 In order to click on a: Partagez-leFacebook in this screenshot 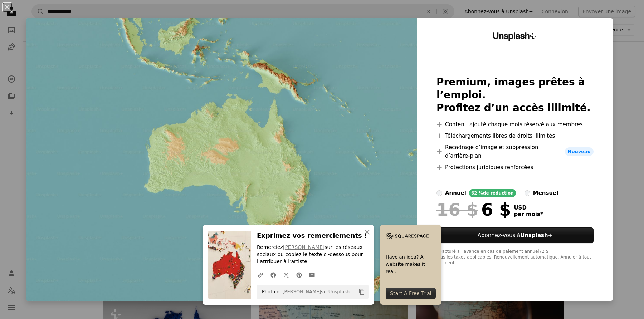, I will do `click(274, 275)`.